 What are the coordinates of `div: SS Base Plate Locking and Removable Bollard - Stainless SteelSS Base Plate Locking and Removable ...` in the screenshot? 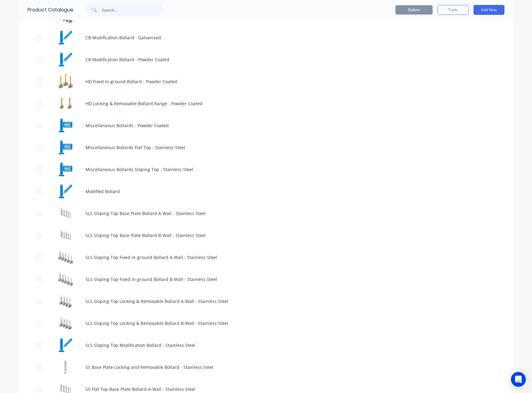 It's located at (266, 367).